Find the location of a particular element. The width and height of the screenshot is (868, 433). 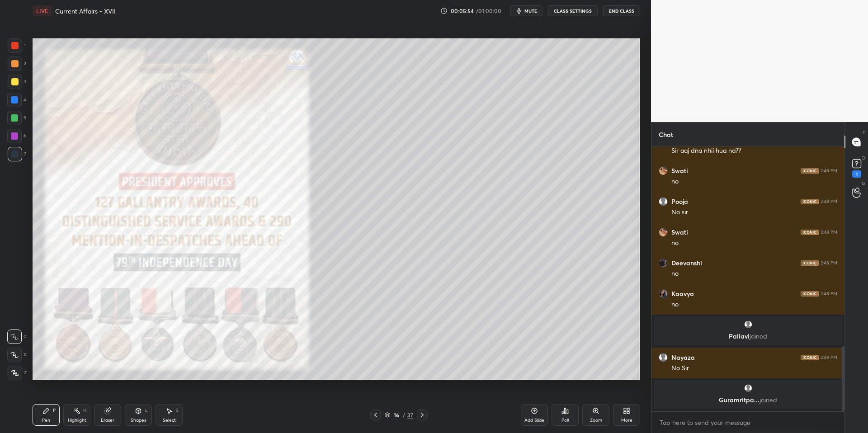

div: No Sir is located at coordinates (754, 368).